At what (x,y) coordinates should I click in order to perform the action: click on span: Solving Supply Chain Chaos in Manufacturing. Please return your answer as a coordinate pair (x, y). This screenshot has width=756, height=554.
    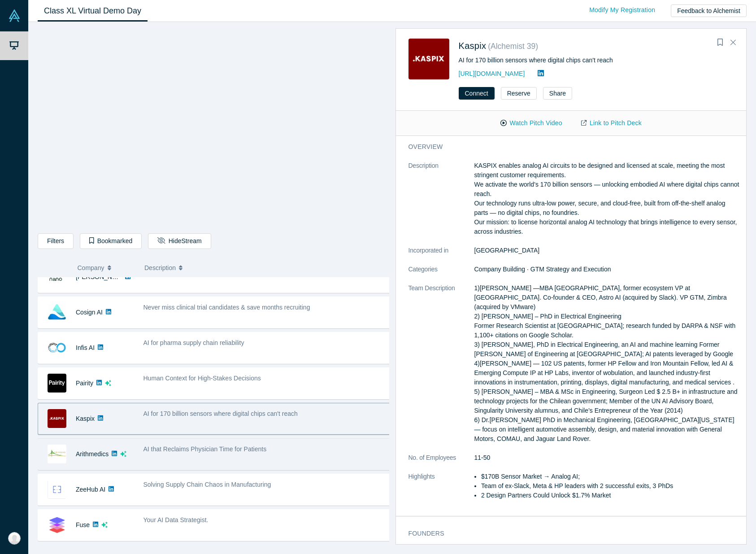
    Looking at the image, I should click on (207, 484).